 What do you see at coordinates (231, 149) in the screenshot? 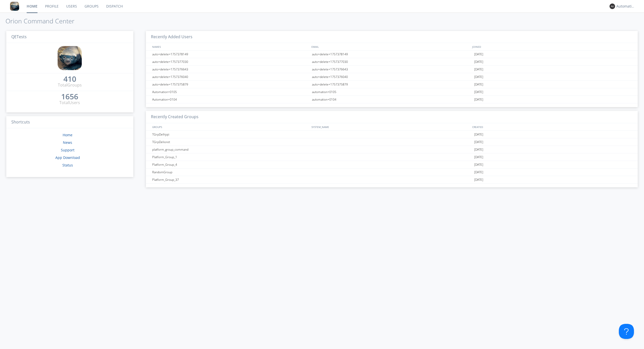
I see `div: platform_group_command` at bounding box center [231, 149].